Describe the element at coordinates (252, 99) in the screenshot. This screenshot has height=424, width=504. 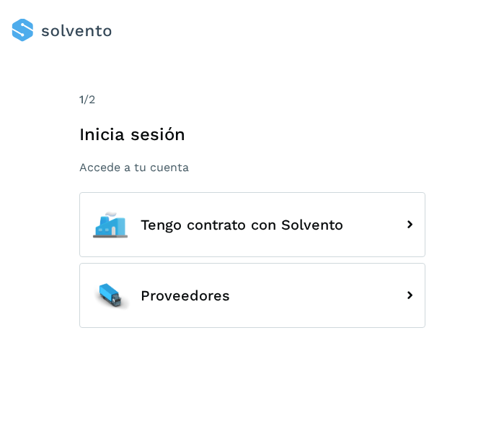
I see `div: /2` at that location.